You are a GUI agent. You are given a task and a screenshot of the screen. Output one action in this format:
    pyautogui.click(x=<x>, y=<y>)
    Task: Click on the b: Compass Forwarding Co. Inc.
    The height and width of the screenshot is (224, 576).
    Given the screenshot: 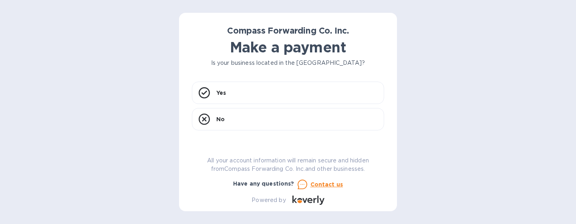 What is the action you would take?
    pyautogui.click(x=288, y=30)
    